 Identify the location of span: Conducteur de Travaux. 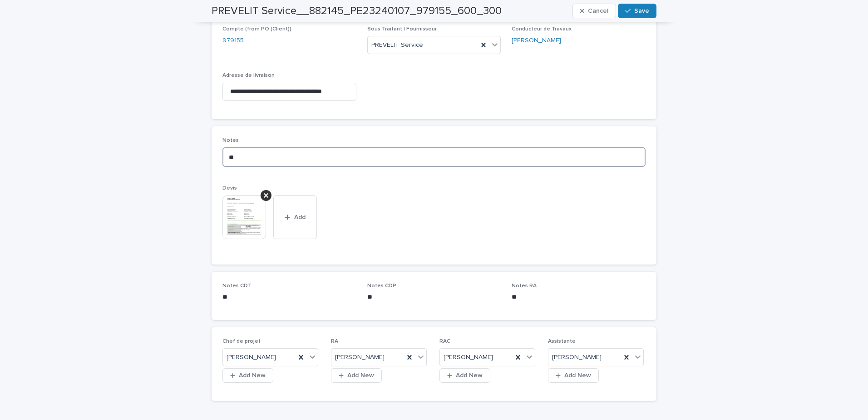
(542, 29).